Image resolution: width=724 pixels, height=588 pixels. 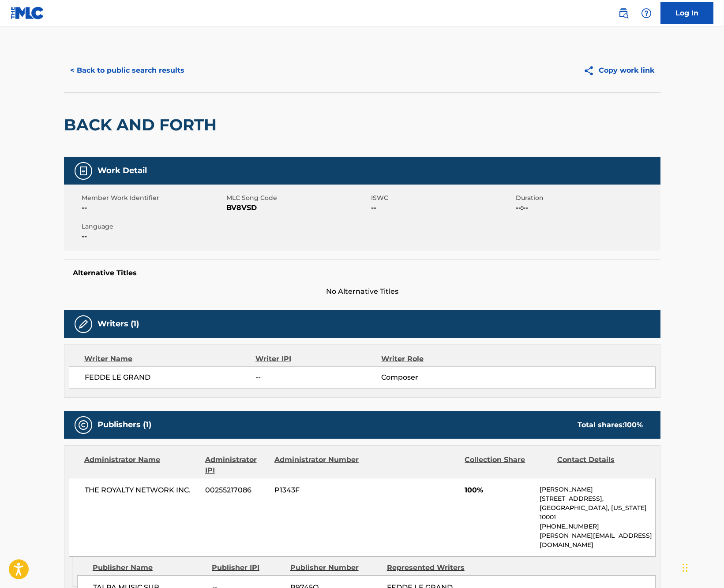 I want to click on div: Administrator Name, so click(x=141, y=465).